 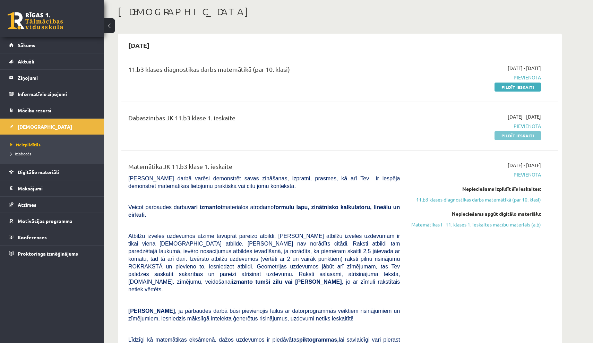 What do you see at coordinates (264, 119) in the screenshot?
I see `div: Dabaszinības JK 11.b3 klase 1. ieskaite` at bounding box center [264, 119].